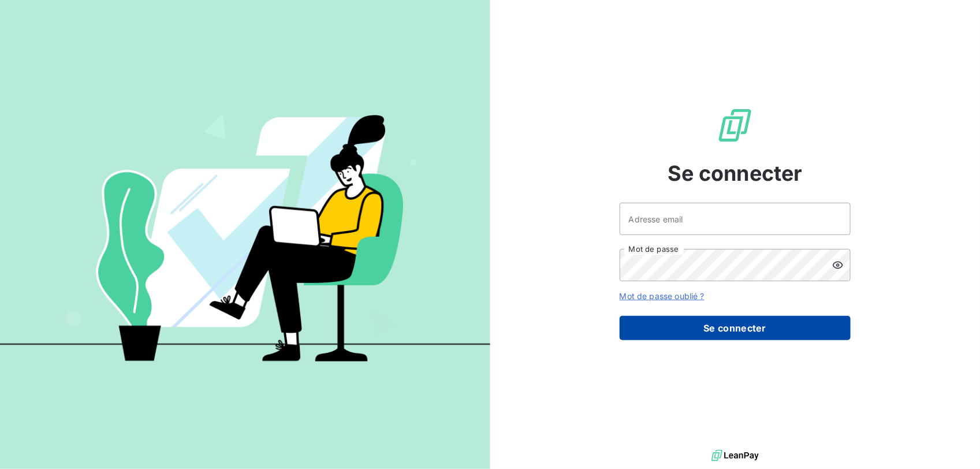 Image resolution: width=980 pixels, height=469 pixels. I want to click on span: Se connecter, so click(735, 173).